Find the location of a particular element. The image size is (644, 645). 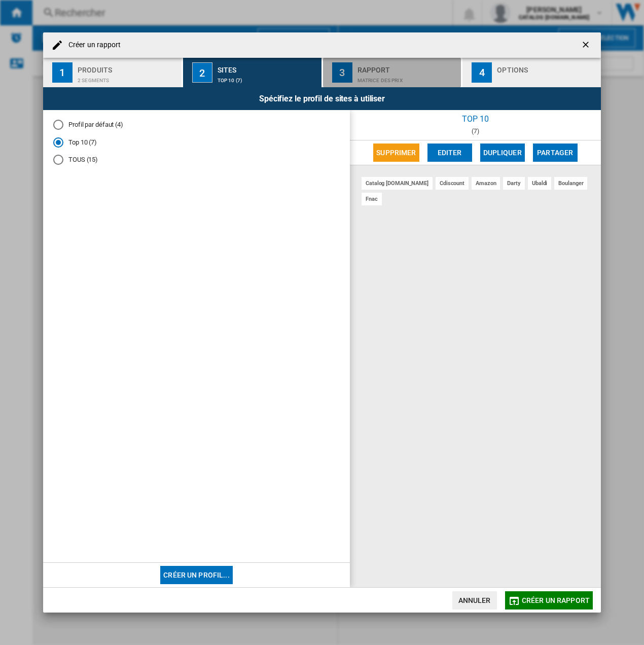

button: Partager is located at coordinates (555, 153).